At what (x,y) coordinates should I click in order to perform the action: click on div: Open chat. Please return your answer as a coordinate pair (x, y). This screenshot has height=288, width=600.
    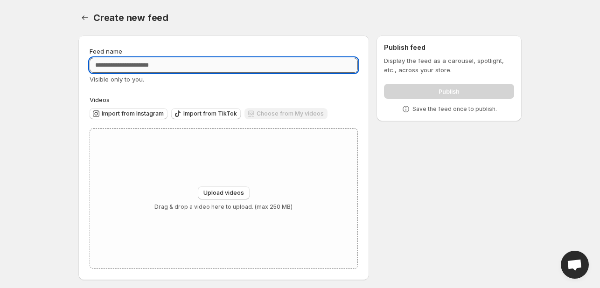
    Looking at the image, I should click on (575, 265).